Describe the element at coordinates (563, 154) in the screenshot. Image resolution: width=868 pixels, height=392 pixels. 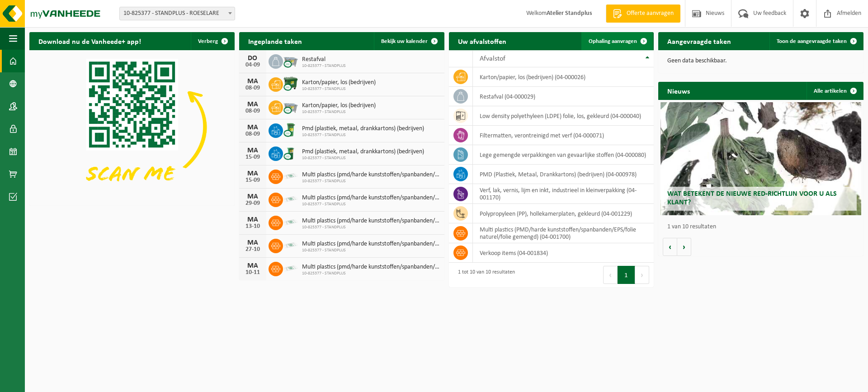
I see `td: lege gemengde verpakkingen van gevaarlijke stoffen (04-000080)` at that location.